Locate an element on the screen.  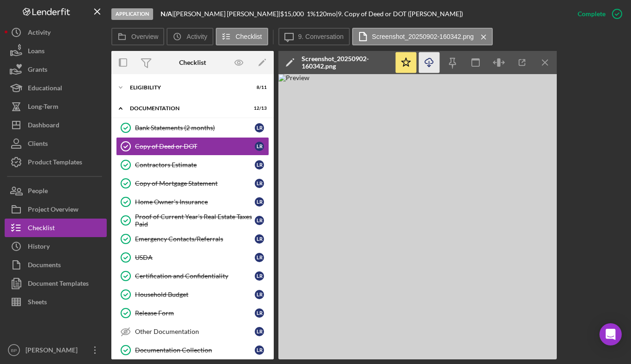
div: USDA is located at coordinates (195, 258).